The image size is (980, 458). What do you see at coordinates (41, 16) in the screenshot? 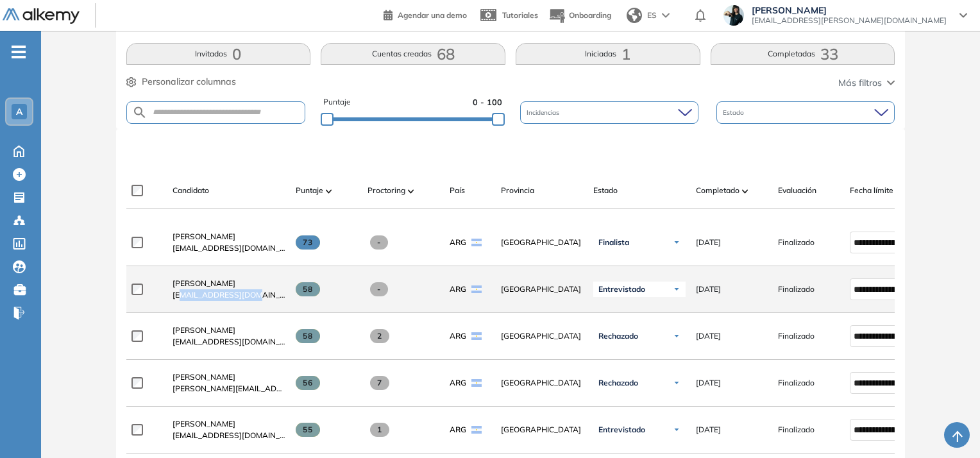
I see `img: Logo` at bounding box center [41, 16].